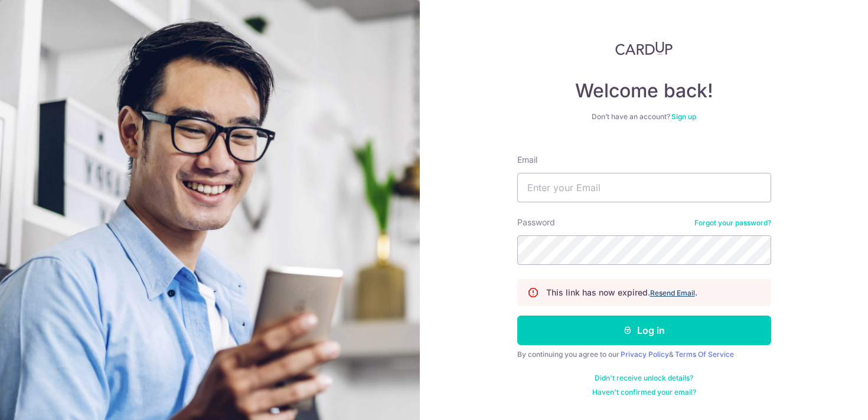  I want to click on a: Sign up, so click(684, 116).